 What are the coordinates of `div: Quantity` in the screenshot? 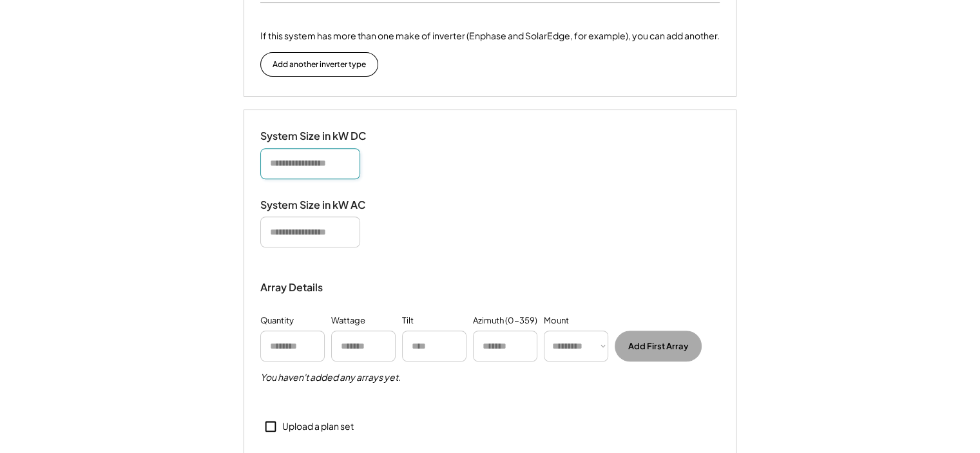 It's located at (277, 321).